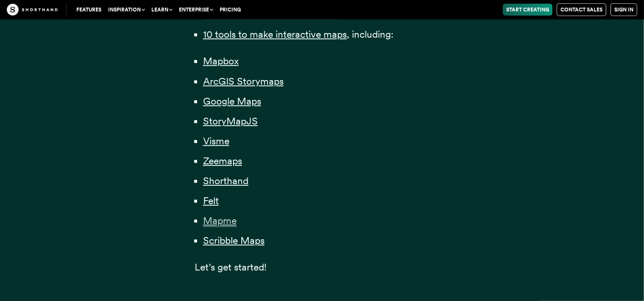 This screenshot has height=301, width=644. What do you see at coordinates (225, 181) in the screenshot?
I see `span: Shorthand` at bounding box center [225, 181].